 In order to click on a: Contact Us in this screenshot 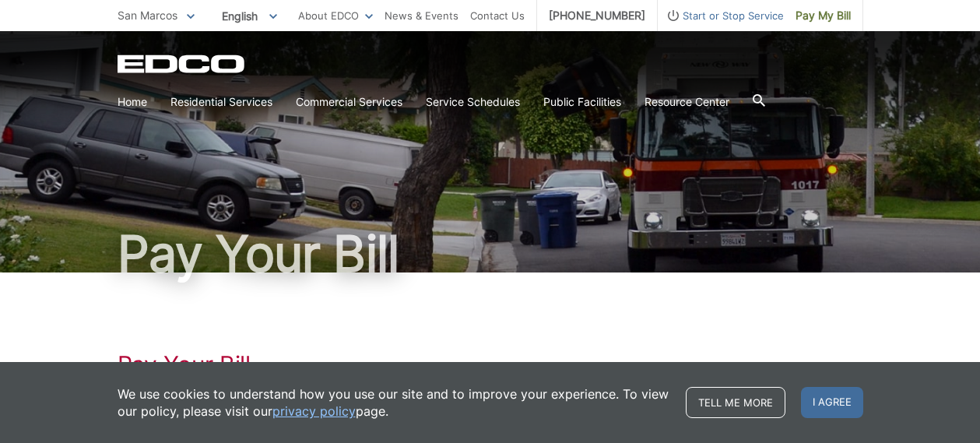, I will do `click(497, 16)`.